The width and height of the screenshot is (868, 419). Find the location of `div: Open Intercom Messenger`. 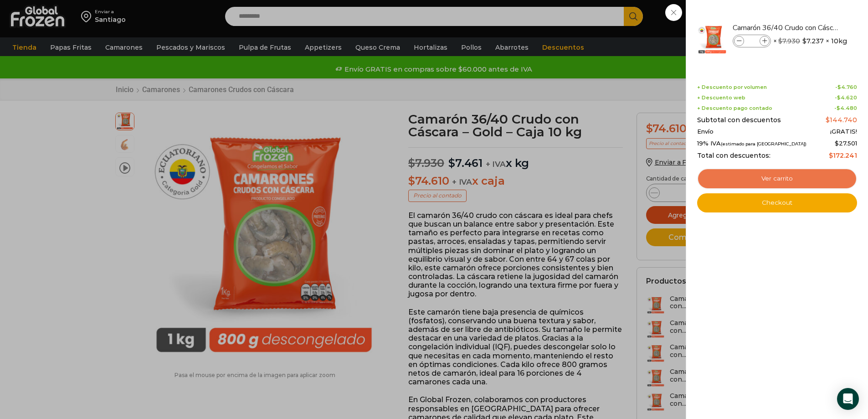

div: Open Intercom Messenger is located at coordinates (848, 399).